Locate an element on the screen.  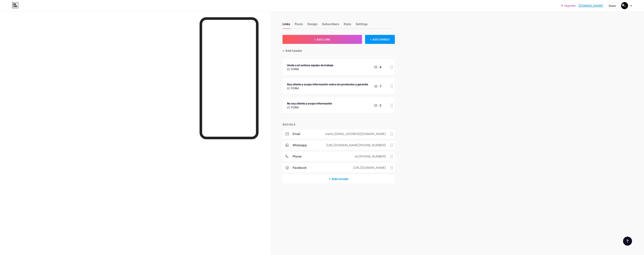
div: Soy cliente y ocupo información sobre los productos y garantía is located at coordinates (328, 84).